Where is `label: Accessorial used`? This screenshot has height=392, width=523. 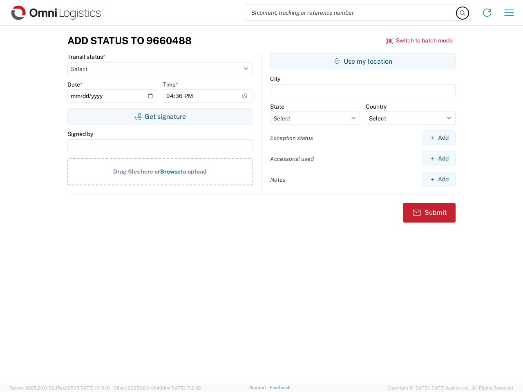
label: Accessorial used is located at coordinates (292, 159).